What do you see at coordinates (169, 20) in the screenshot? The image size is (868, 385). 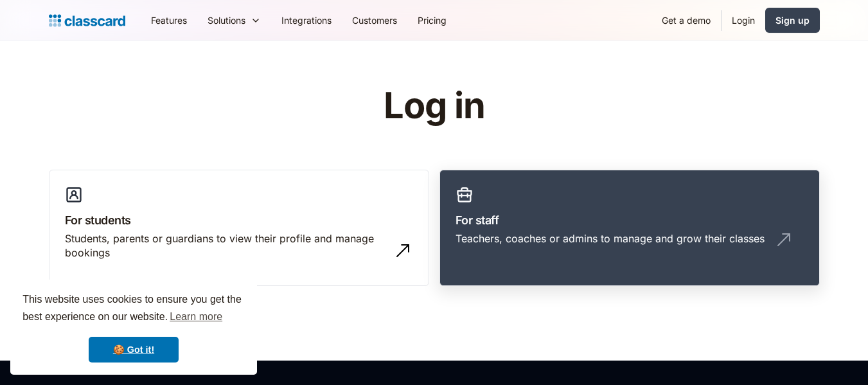 I see `a: Features` at bounding box center [169, 20].